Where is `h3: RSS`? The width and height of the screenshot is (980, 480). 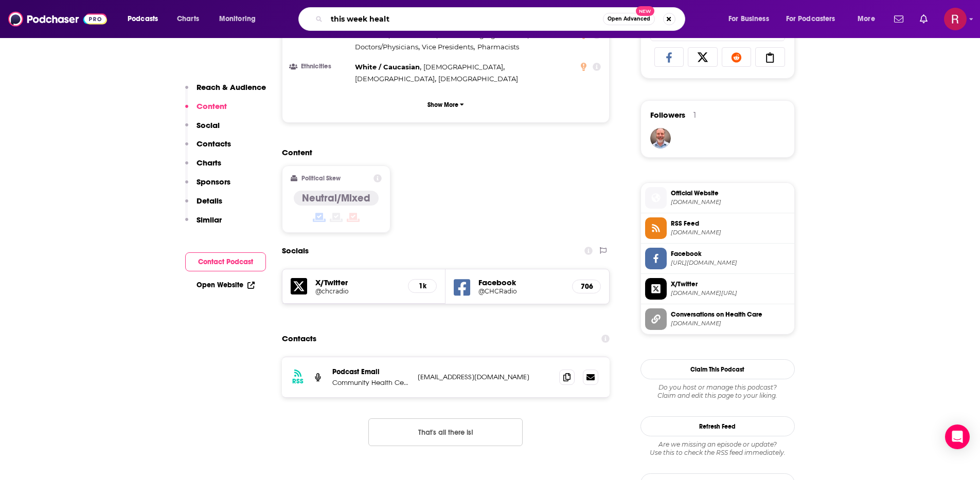 h3: RSS is located at coordinates (298, 381).